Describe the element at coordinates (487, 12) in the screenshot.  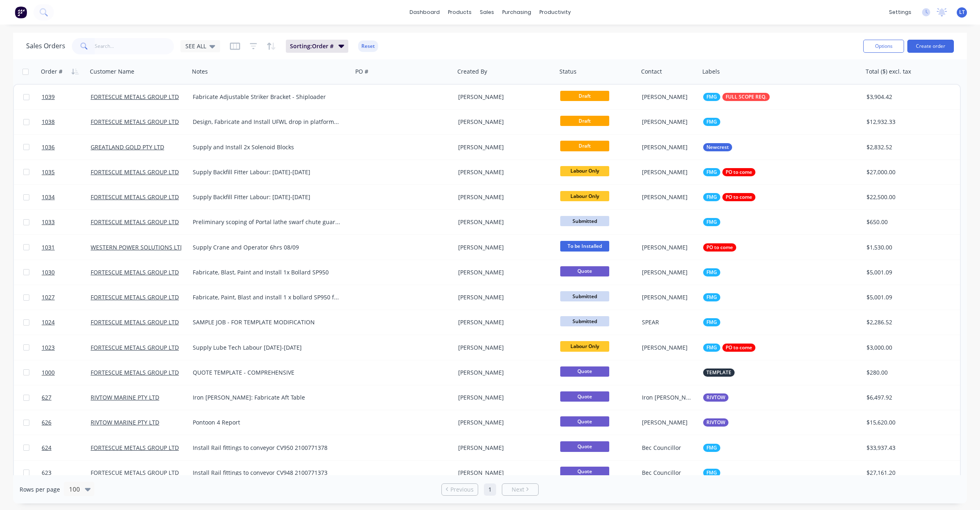
I see `div: sales` at that location.